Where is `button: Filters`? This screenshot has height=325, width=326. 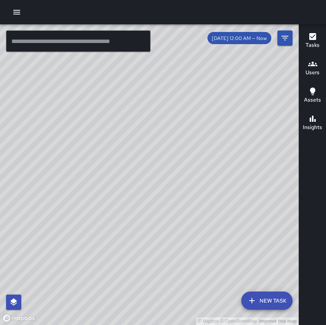 button: Filters is located at coordinates (285, 38).